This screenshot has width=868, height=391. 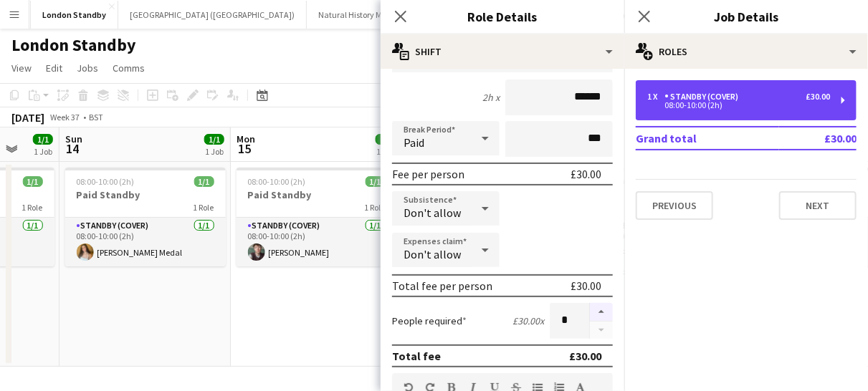 I want to click on span: 15, so click(x=245, y=148).